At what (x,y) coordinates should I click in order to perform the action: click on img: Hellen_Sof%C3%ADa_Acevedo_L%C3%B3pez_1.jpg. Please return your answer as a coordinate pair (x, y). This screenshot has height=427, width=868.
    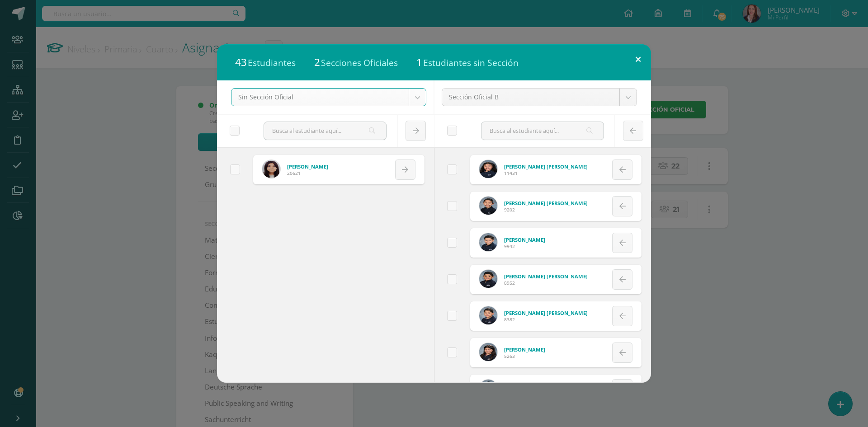
    Looking at the image, I should click on (488, 169).